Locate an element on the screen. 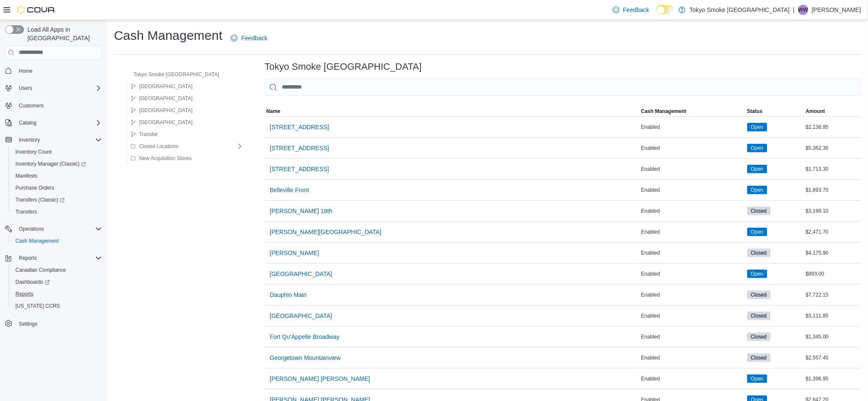 The height and width of the screenshot is (401, 868). button: Users is located at coordinates (54, 89).